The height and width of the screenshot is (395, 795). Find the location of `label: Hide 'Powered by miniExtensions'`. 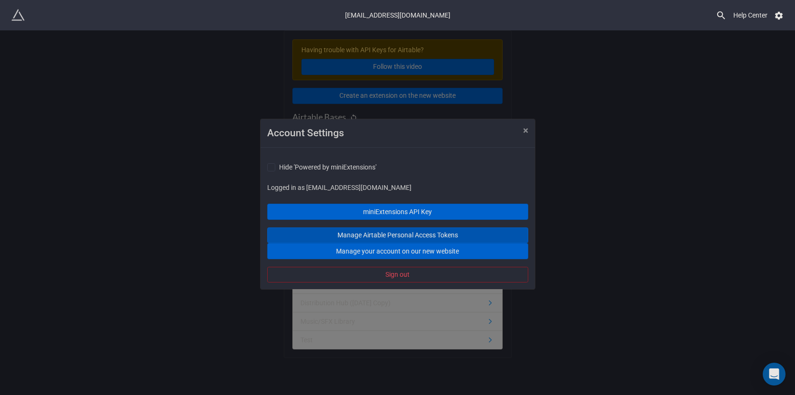

label: Hide 'Powered by miniExtensions' is located at coordinates (322, 167).